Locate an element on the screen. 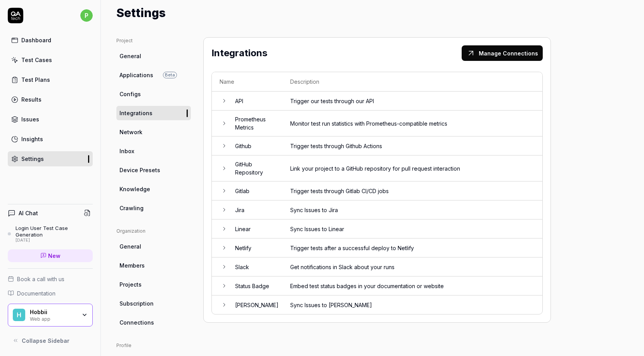 This screenshot has height=356, width=644. a: Members is located at coordinates (153, 265).